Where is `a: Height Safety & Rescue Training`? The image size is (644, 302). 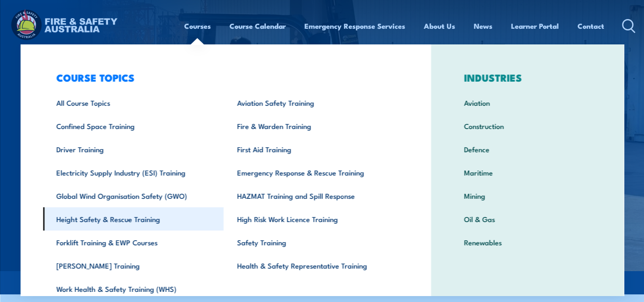
a: Height Safety & Rescue Training is located at coordinates (133, 219).